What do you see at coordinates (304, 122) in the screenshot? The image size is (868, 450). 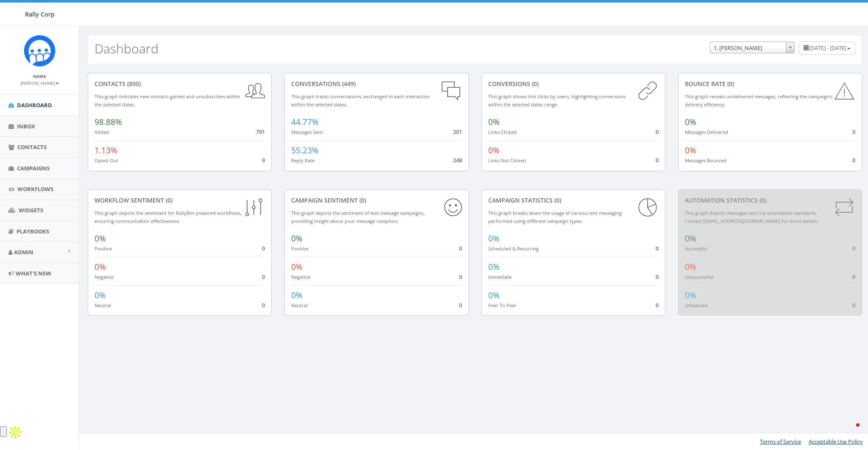 I see `span: 44.77%` at bounding box center [304, 122].